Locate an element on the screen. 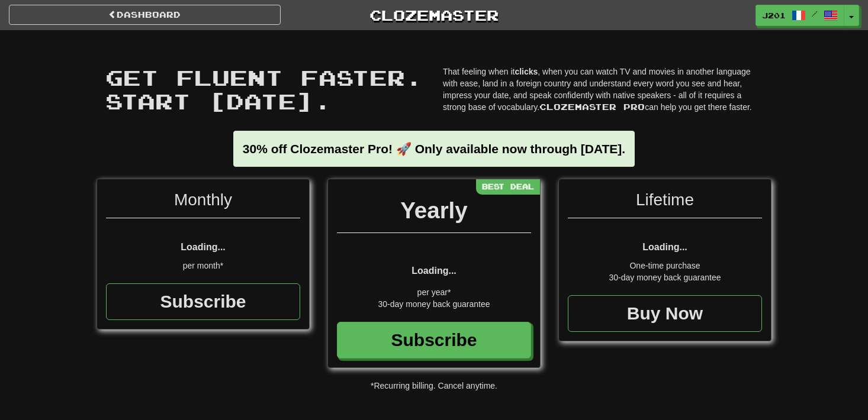  div: Best Deal is located at coordinates (507, 186).